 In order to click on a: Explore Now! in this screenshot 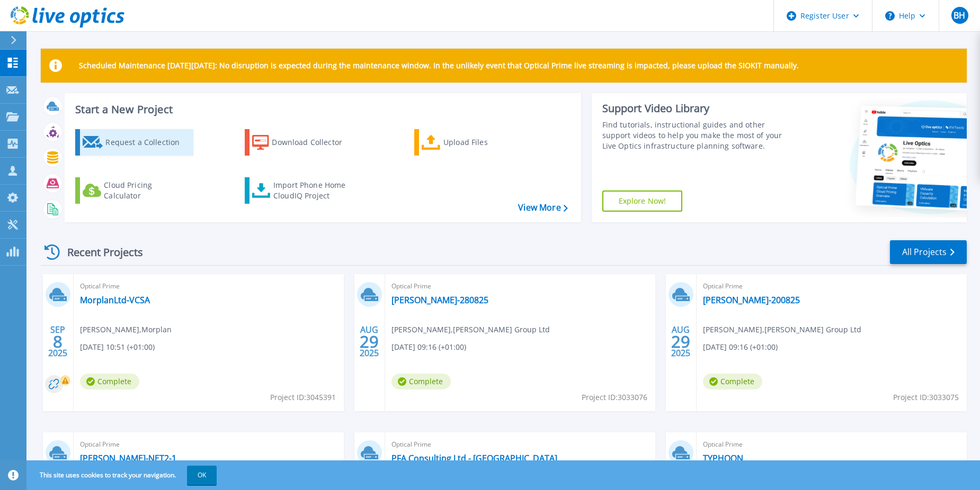, I will do `click(642, 201)`.